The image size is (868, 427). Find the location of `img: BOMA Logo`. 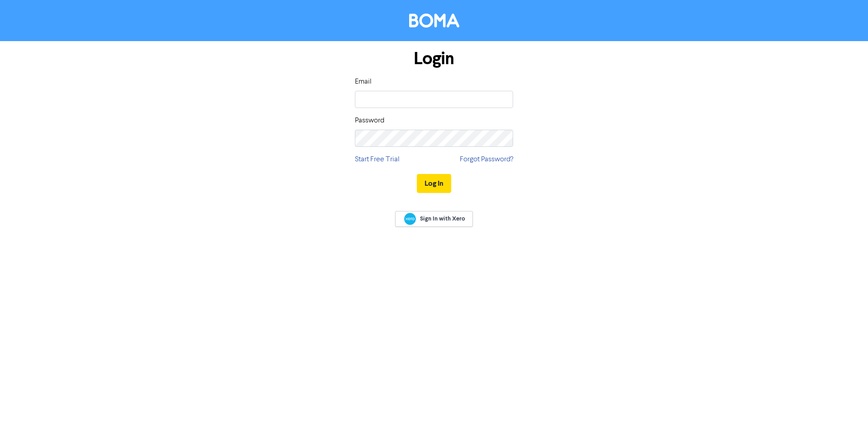

img: BOMA Logo is located at coordinates (434, 20).